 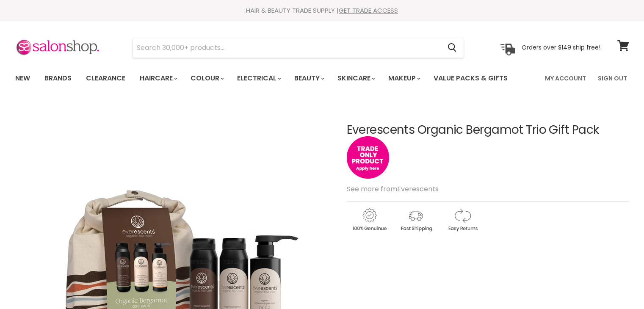 What do you see at coordinates (105, 78) in the screenshot?
I see `a: Clearance` at bounding box center [105, 78].